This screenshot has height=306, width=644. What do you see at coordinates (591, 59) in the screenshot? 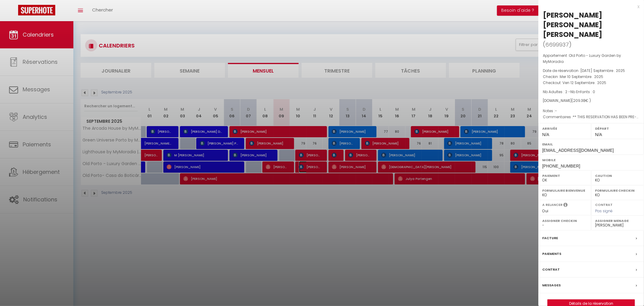
I see `p: Appartement :` at bounding box center [591, 59].